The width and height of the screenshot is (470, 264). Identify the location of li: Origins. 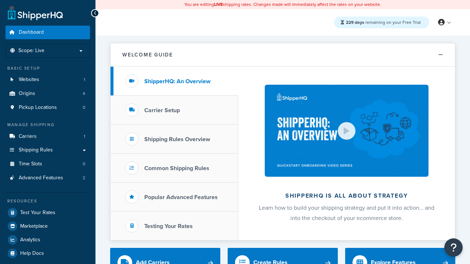
(48, 94).